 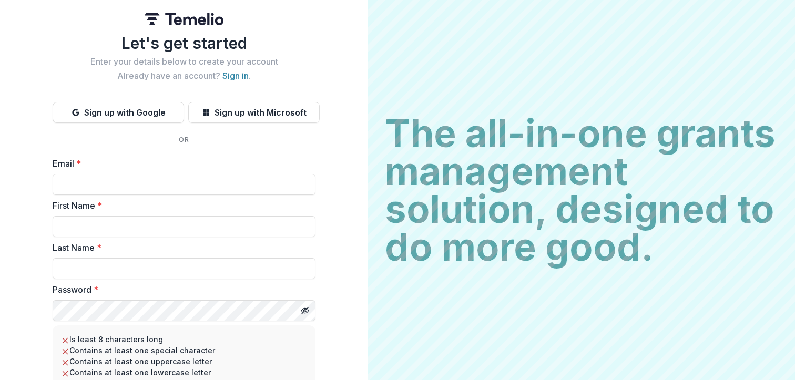 What do you see at coordinates (184, 43) in the screenshot?
I see `h1: Let's get started` at bounding box center [184, 43].